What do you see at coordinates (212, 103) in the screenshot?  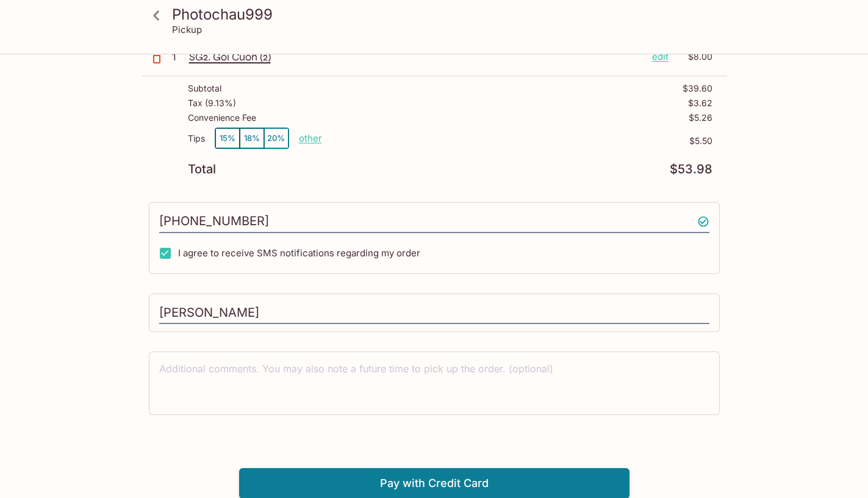 I see `p: Tax ( 9.13% )` at bounding box center [212, 103].